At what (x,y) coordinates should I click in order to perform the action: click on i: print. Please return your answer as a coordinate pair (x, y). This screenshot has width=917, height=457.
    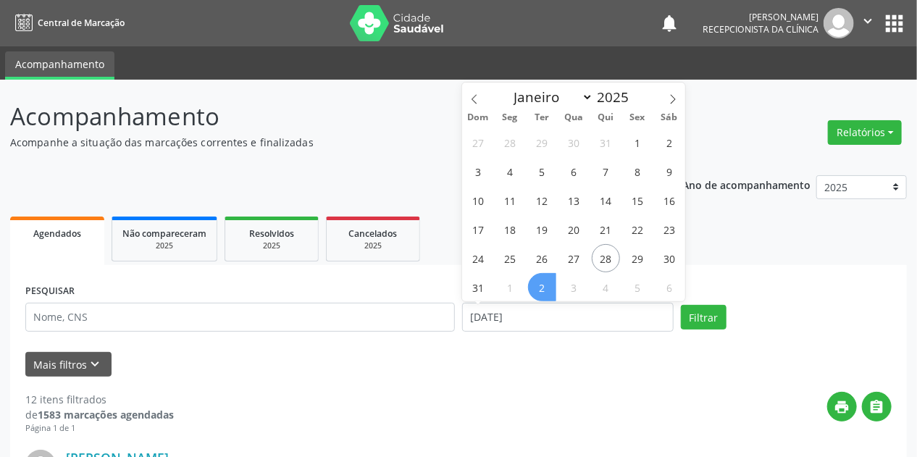
    Looking at the image, I should click on (843, 407).